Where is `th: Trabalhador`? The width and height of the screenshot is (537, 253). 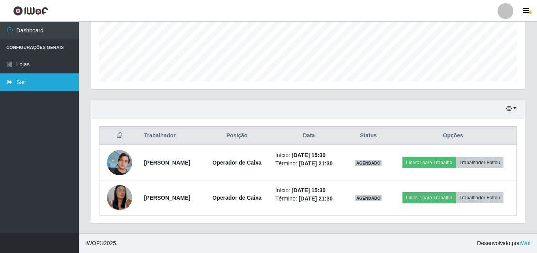
th: Trabalhador is located at coordinates (171, 136).